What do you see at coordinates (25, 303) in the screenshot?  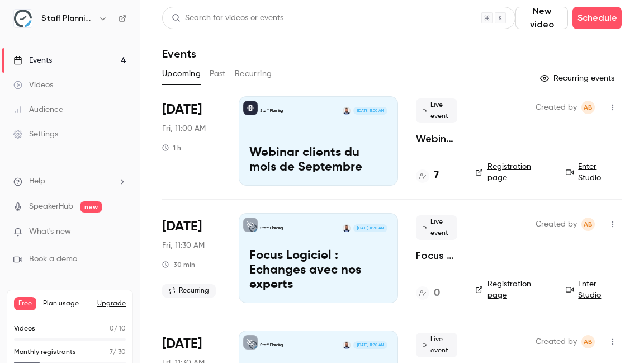 I see `span: Free` at bounding box center [25, 303].